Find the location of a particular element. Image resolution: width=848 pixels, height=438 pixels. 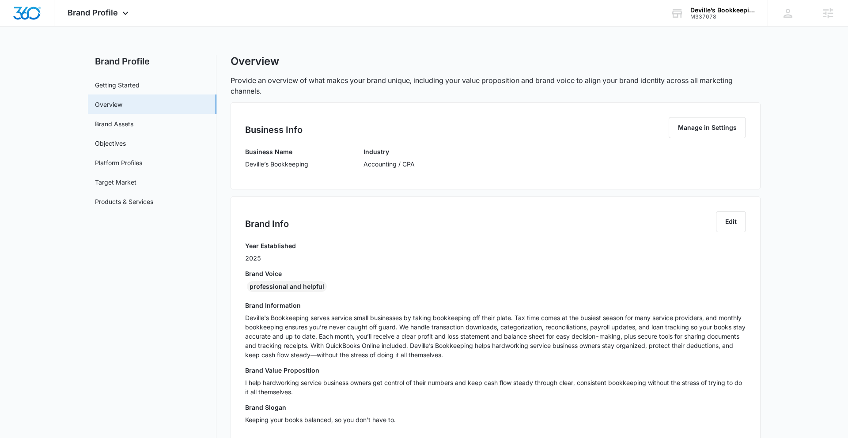

div: professional and helpful is located at coordinates (287, 287).